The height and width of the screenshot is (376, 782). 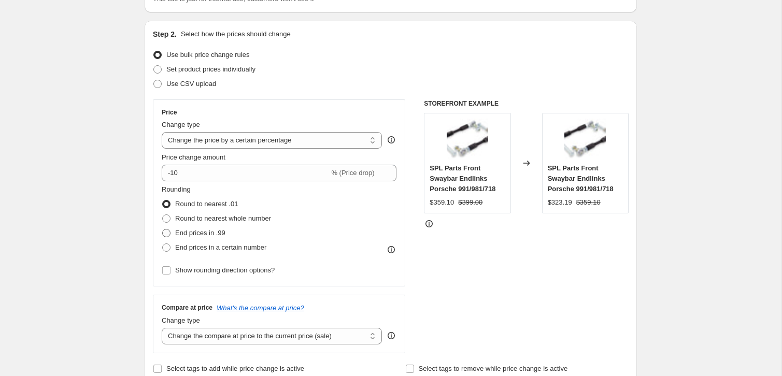 I want to click on span: Round to nearest whole number, so click(x=223, y=218).